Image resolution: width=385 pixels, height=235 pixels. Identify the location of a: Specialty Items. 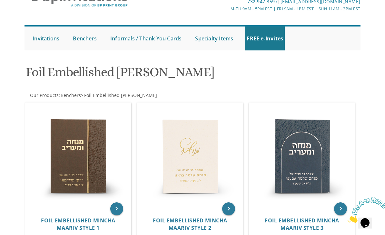
(214, 38).